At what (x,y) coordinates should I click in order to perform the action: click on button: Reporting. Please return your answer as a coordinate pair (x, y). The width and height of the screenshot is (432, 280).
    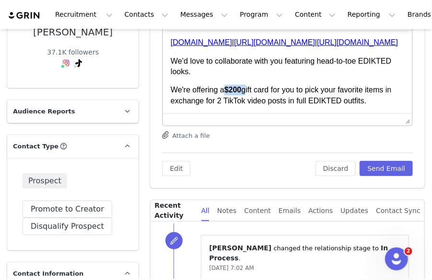
    Looking at the image, I should click on (371, 14).